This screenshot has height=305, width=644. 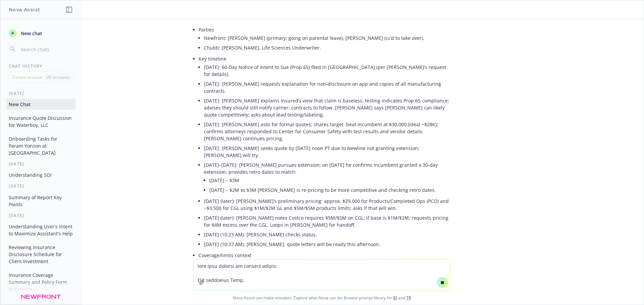 What do you see at coordinates (41, 66) in the screenshot?
I see `div: Chat History` at bounding box center [41, 66].